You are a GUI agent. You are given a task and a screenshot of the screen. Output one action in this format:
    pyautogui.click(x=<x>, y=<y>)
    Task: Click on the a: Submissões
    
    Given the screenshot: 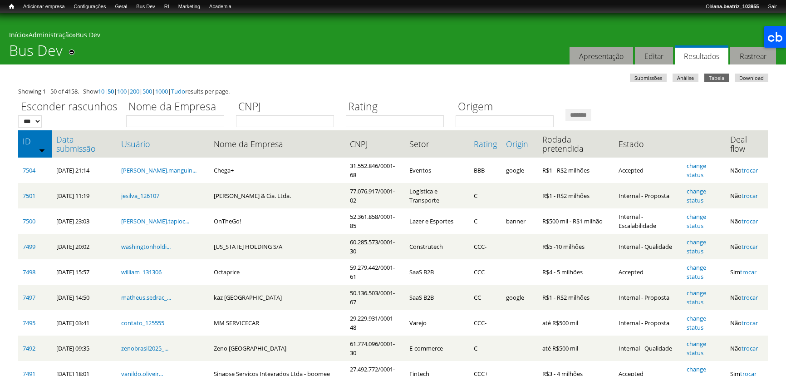 What is the action you would take?
    pyautogui.click(x=648, y=78)
    